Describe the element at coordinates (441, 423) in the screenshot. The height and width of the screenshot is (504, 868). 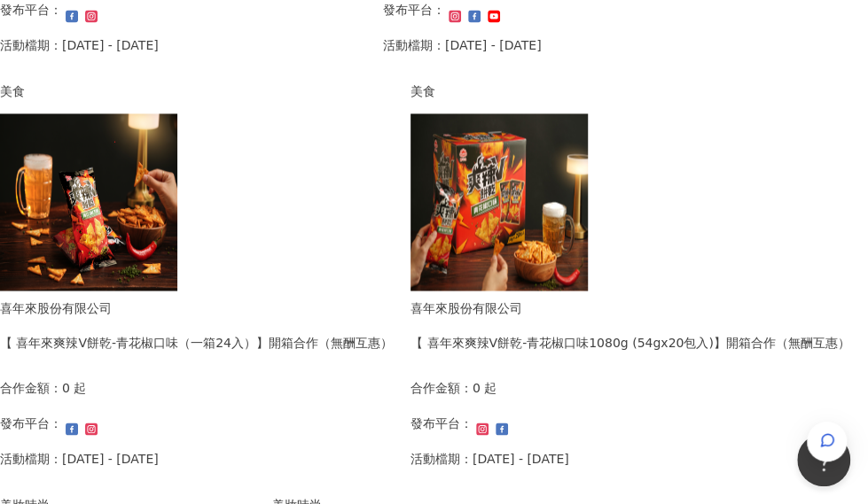
I see `p: 發布平台：` at that location.